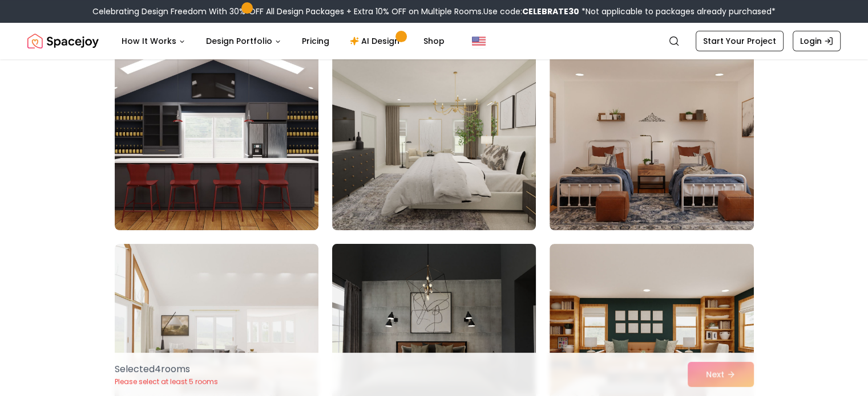 The width and height of the screenshot is (868, 396). Describe the element at coordinates (434, 41) in the screenshot. I see `nav: Global` at that location.